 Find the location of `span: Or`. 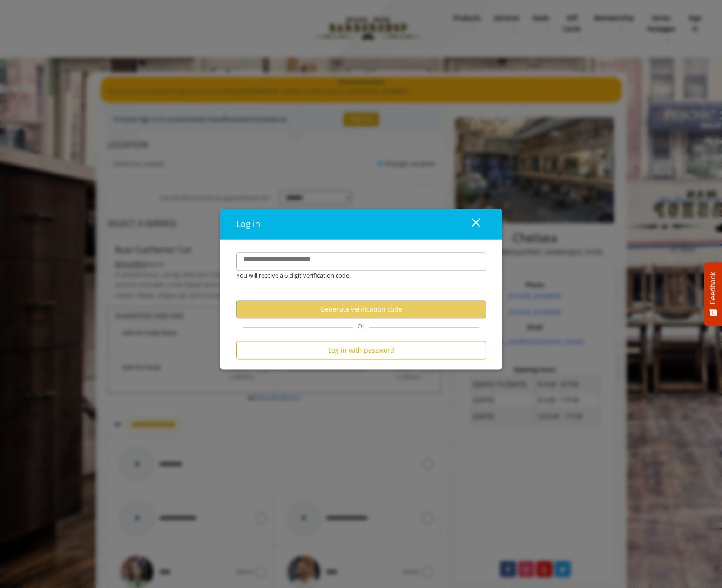

span: Or is located at coordinates (361, 327).